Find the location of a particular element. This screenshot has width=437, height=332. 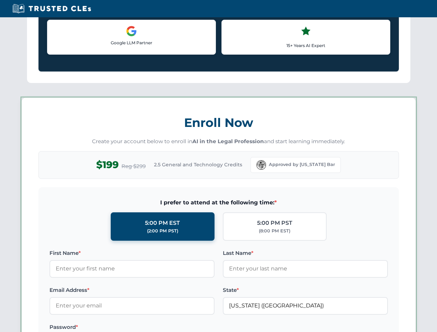

input: Enter your email is located at coordinates (132, 306).